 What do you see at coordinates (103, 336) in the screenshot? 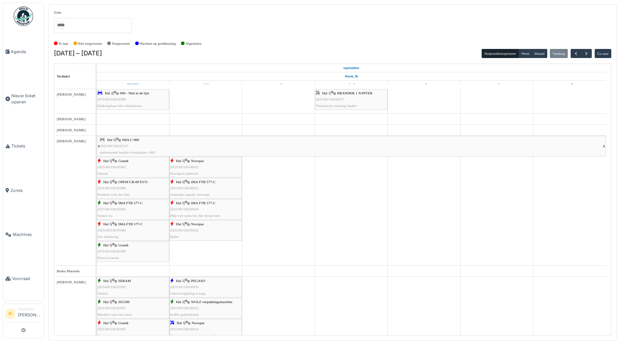
I see `span: Opstart` at bounding box center [103, 336].